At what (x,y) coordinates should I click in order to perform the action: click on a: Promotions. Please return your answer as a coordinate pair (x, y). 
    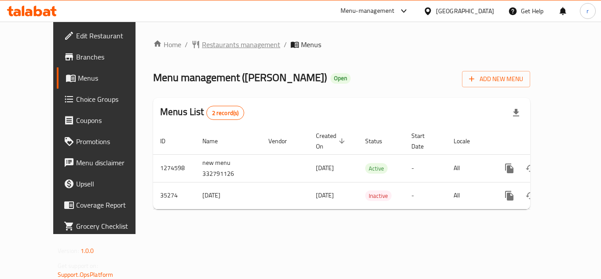
    Looking at the image, I should click on (105, 141).